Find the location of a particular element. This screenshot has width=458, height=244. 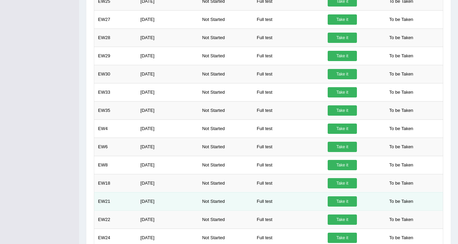

td: EW30 is located at coordinates (115, 74).